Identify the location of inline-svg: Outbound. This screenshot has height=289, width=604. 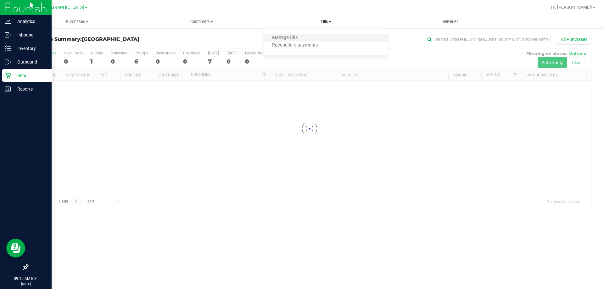
(8, 62).